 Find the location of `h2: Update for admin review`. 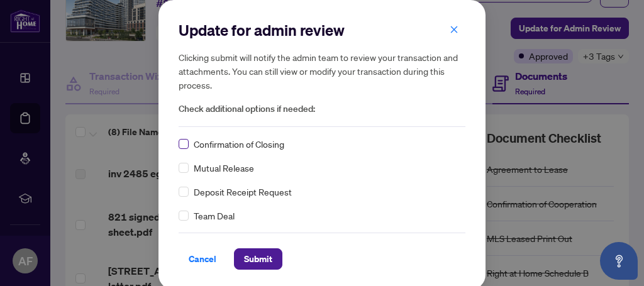

h2: Update for admin review is located at coordinates (322, 30).